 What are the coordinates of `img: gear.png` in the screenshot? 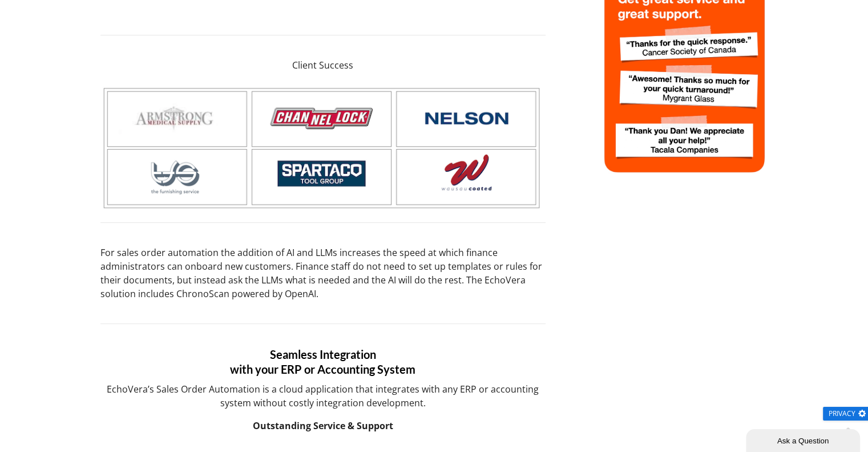 It's located at (862, 413).